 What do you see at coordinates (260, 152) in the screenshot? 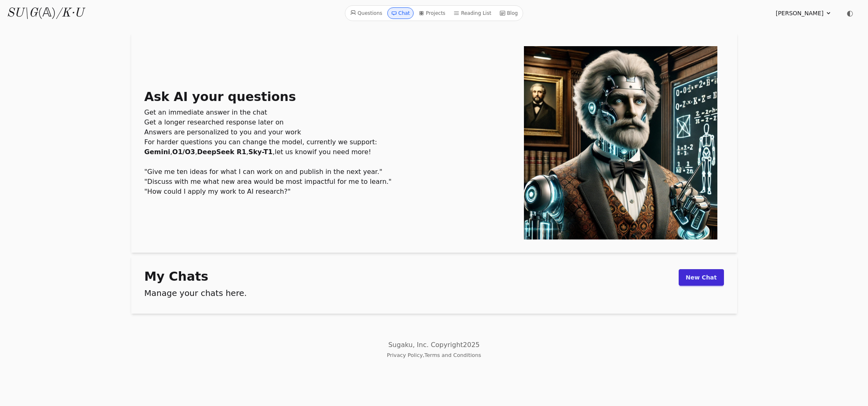
I see `b: Sky-T1` at bounding box center [260, 152].